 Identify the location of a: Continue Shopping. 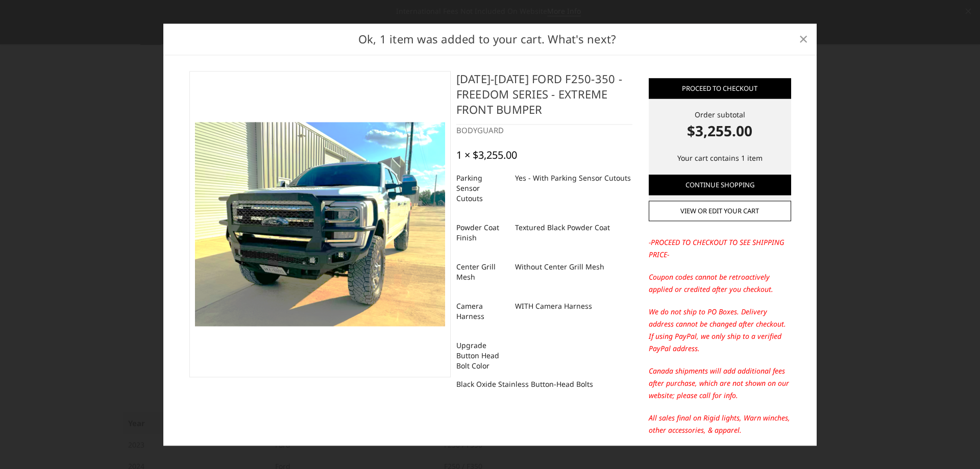
(720, 185).